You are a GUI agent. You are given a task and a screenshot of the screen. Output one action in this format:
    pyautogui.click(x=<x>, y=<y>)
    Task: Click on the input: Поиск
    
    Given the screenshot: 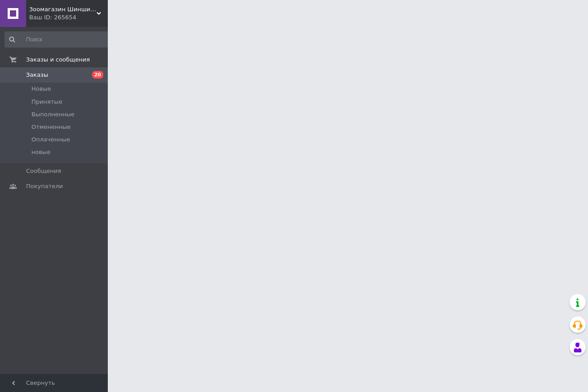 What is the action you would take?
    pyautogui.click(x=58, y=39)
    